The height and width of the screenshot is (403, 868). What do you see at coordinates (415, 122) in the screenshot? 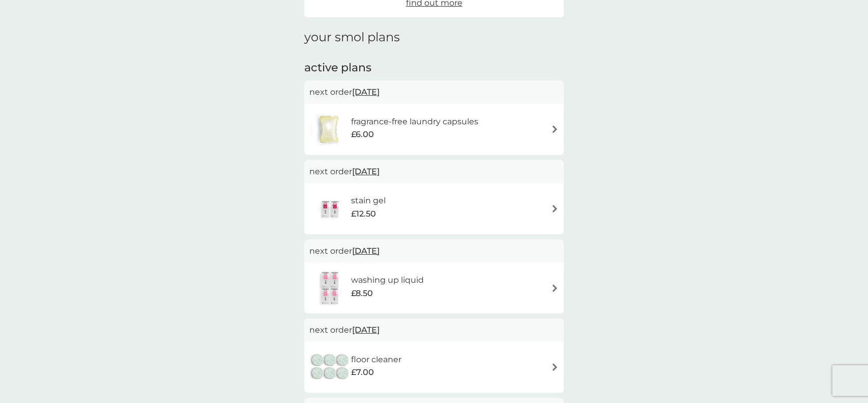
I see `h6: fragrance-free laundry capsules` at bounding box center [415, 122].